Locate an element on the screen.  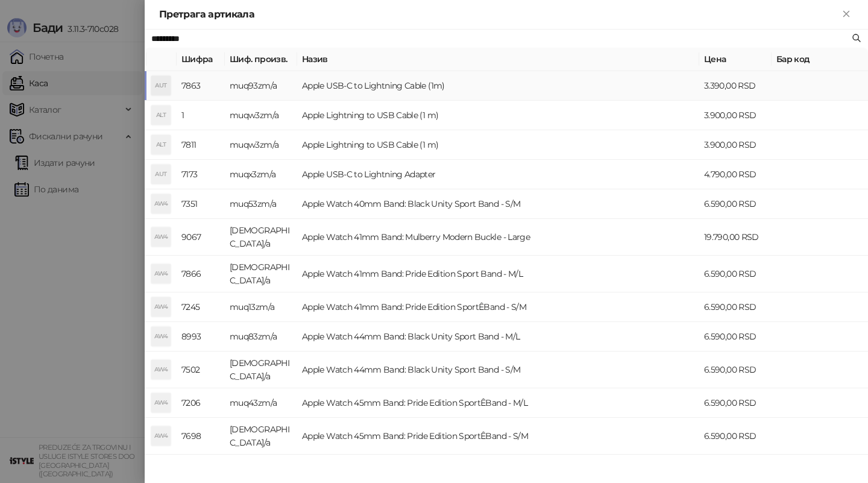
td: Apple USB-C to Lightning Cable (1m) is located at coordinates (498, 86).